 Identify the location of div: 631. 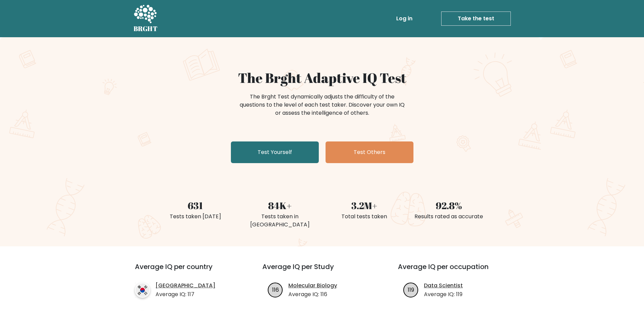
(195, 206).